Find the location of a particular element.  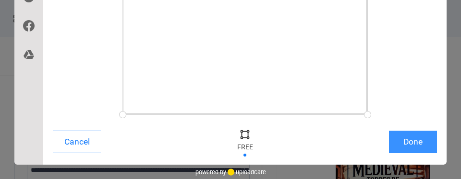

div: Facebook is located at coordinates (29, 26).